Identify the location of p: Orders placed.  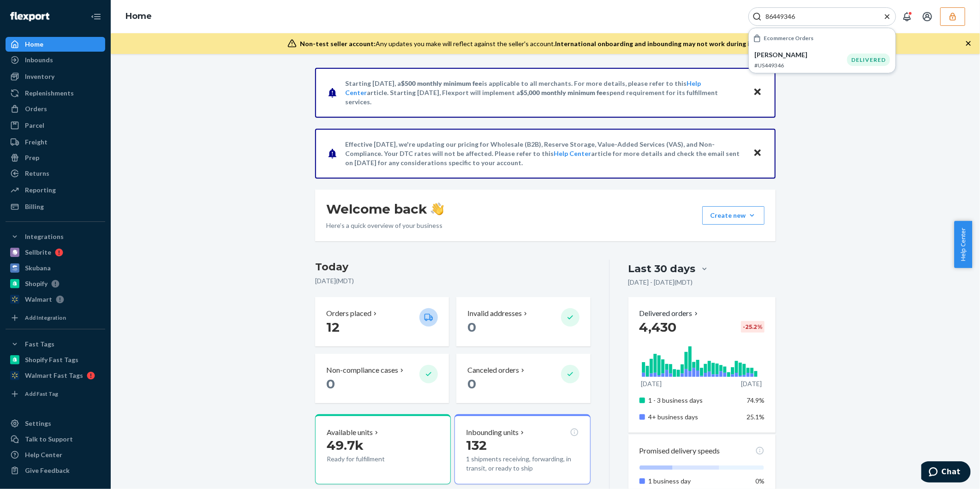
(349, 314).